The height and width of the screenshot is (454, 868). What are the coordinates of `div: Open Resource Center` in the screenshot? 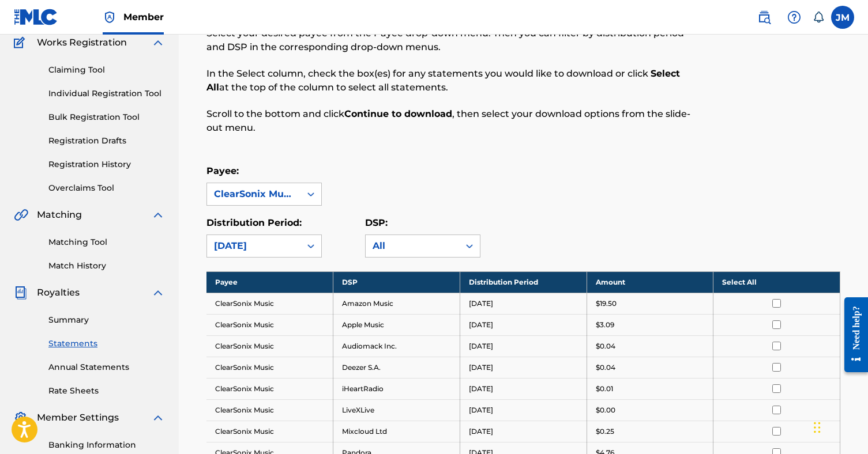 It's located at (20, 46).